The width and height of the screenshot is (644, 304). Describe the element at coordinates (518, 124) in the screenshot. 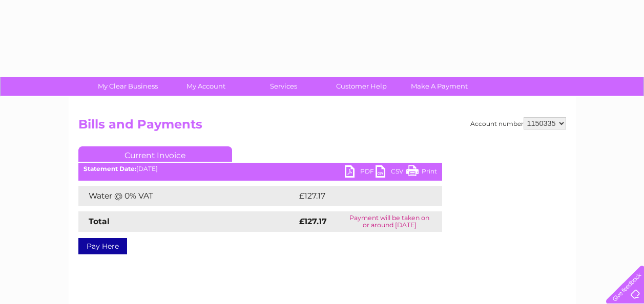

I see `div: Account number` at that location.